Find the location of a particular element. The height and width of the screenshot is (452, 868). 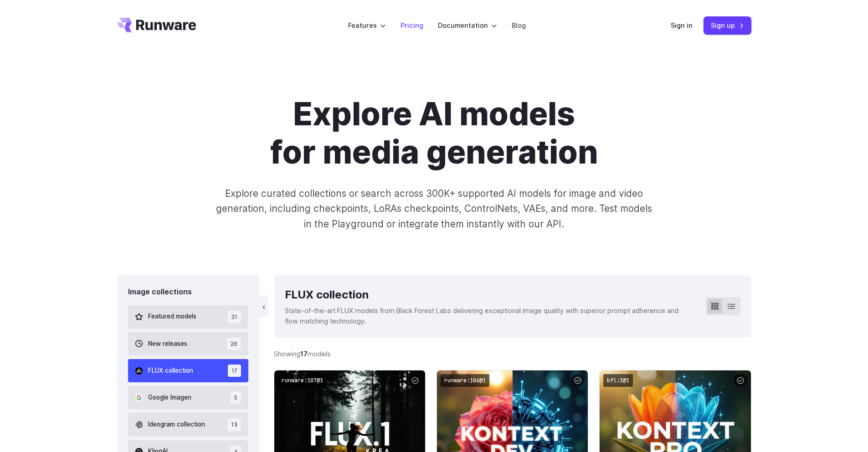

label: Documentation is located at coordinates (468, 25).